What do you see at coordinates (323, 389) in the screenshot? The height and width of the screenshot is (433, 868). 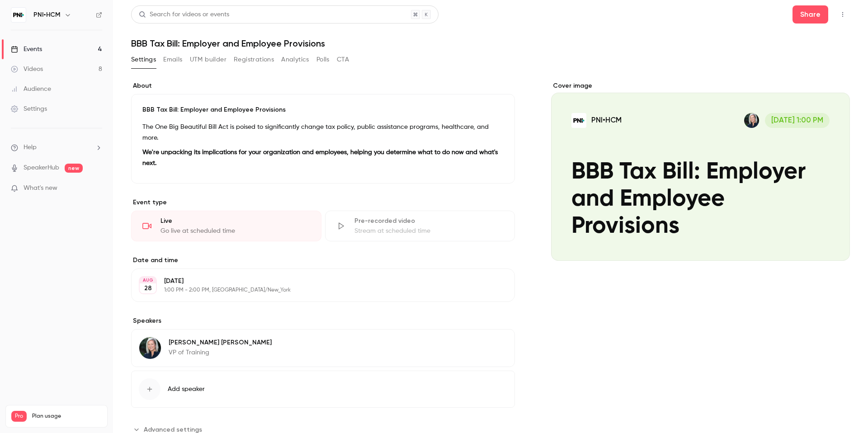 I see `button: Add speaker` at bounding box center [323, 389].